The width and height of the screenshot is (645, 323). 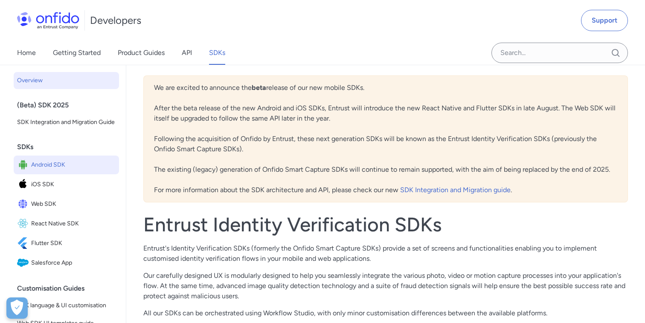 What do you see at coordinates (66, 204) in the screenshot?
I see `a: IconWeb SDKWeb SDK` at bounding box center [66, 204].